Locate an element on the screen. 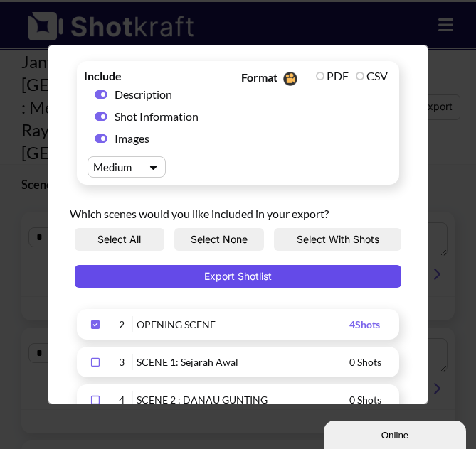  span: 4 Shots is located at coordinates (364, 324).